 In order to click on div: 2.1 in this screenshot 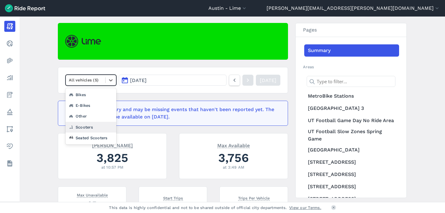, I will do `click(254, 207)`.